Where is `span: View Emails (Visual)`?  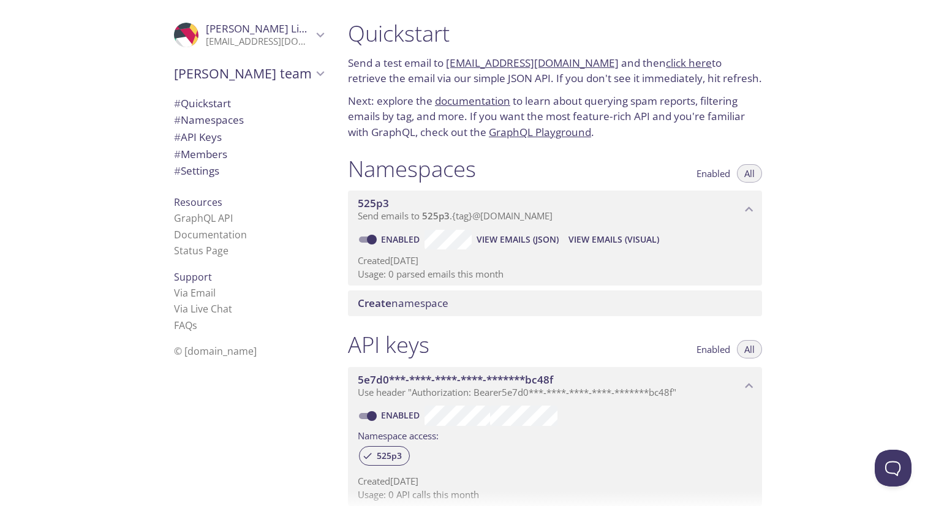
span: View Emails (Visual) is located at coordinates (614, 240).